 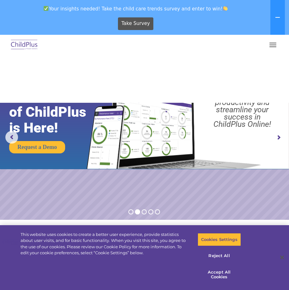 I want to click on span: Take Survey, so click(x=136, y=23).